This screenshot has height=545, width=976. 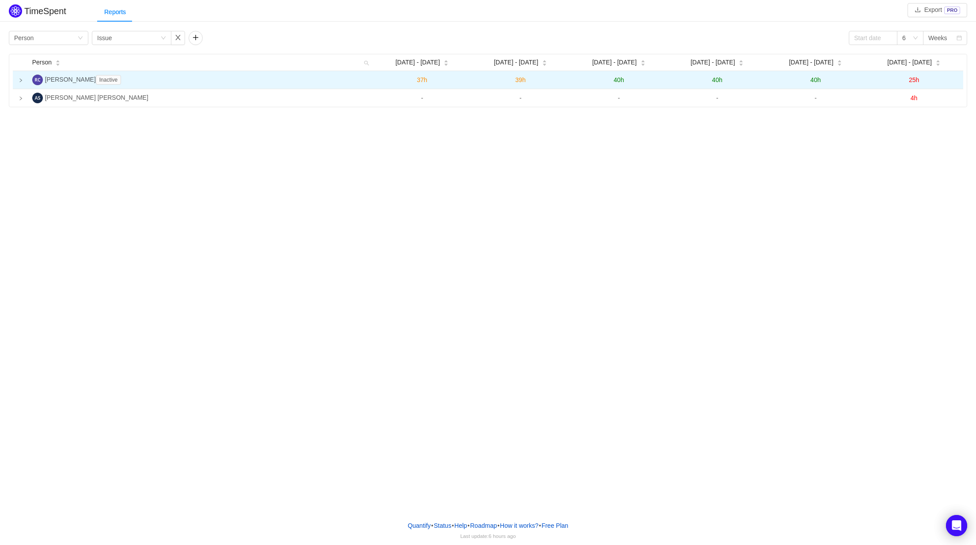 What do you see at coordinates (24, 38) in the screenshot?
I see `div: Person` at bounding box center [24, 38].